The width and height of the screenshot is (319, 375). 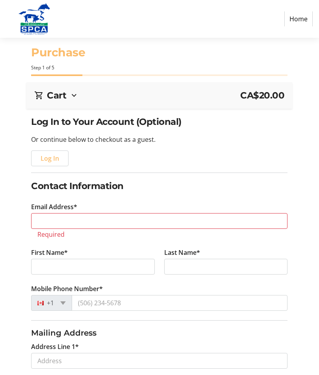 I want to click on tr-error: Required, so click(x=159, y=234).